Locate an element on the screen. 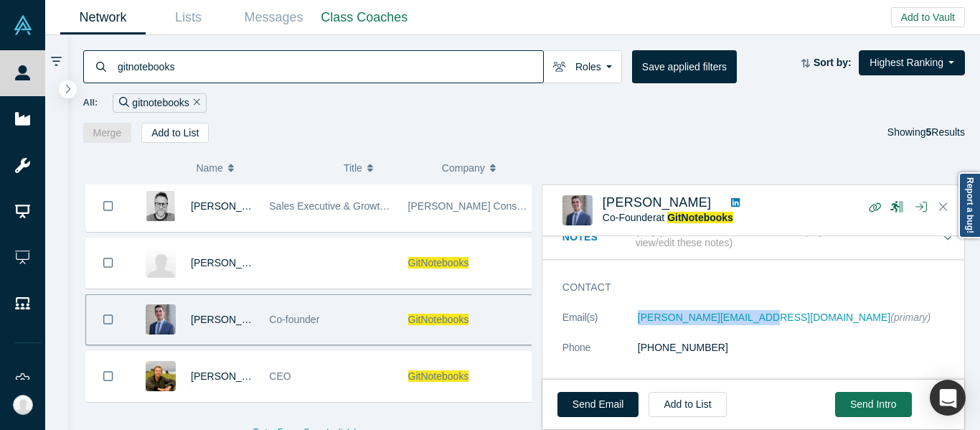 The width and height of the screenshot is (980, 430). span: Name is located at coordinates (209, 168).